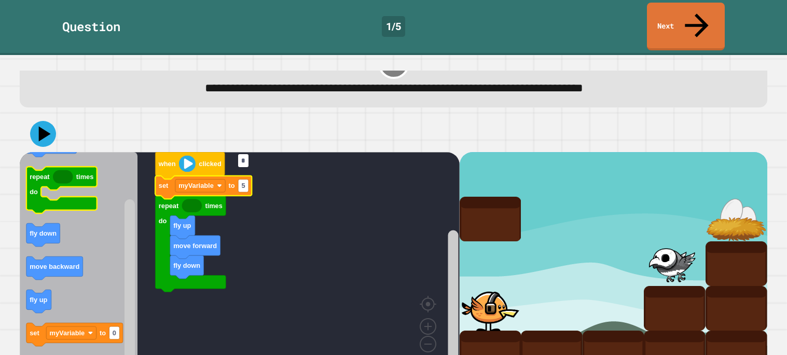 This screenshot has height=355, width=787. I want to click on div: 1 / 5, so click(393, 26).